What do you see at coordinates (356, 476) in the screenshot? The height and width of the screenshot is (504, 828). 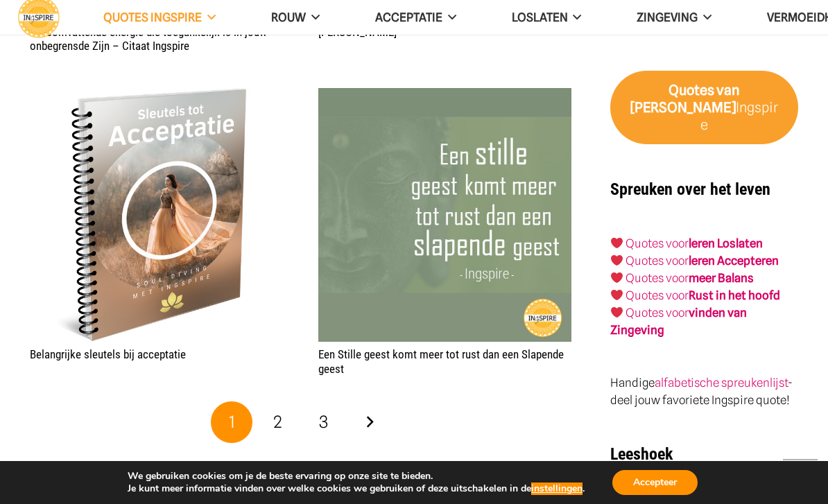 I see `p: We gebruiken cookies om je de beste ervaring op onze site te bieden.` at bounding box center [356, 476].